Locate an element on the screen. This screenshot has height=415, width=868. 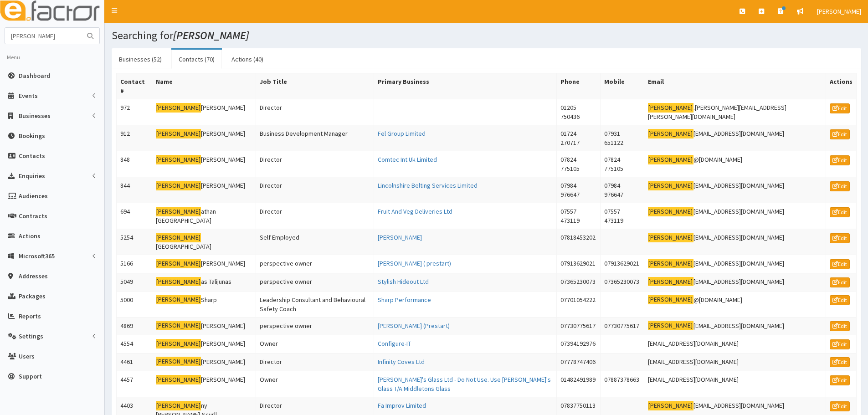
th: Contact # is located at coordinates (134, 86).